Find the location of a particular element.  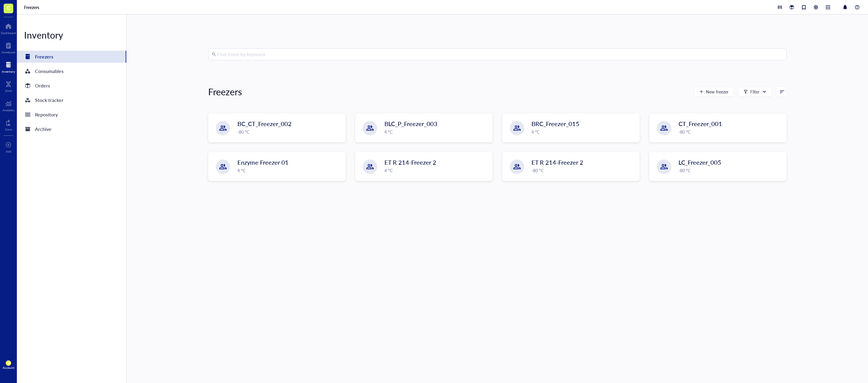

a: Orders is located at coordinates (72, 86).